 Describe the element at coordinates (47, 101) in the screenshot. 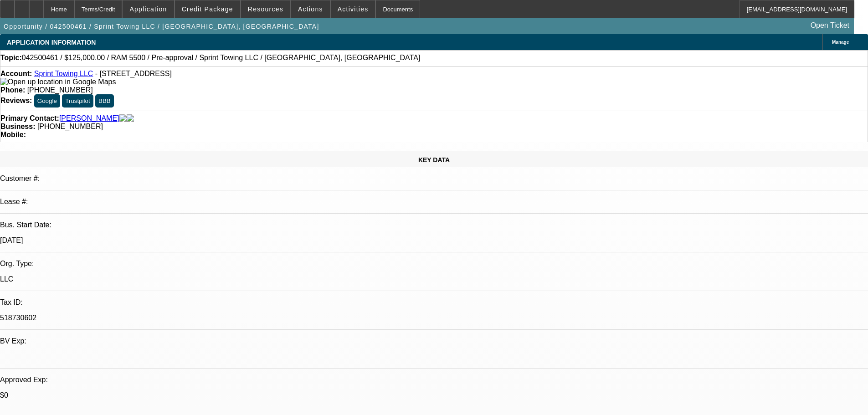

I see `button: Google` at that location.